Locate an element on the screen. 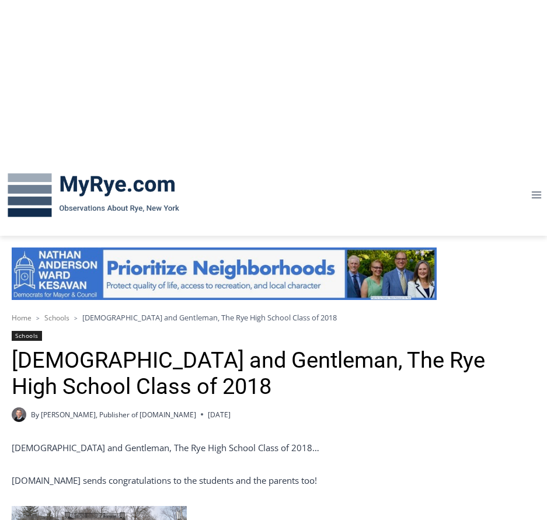 Image resolution: width=547 pixels, height=520 pixels. span: Home is located at coordinates (22, 318).